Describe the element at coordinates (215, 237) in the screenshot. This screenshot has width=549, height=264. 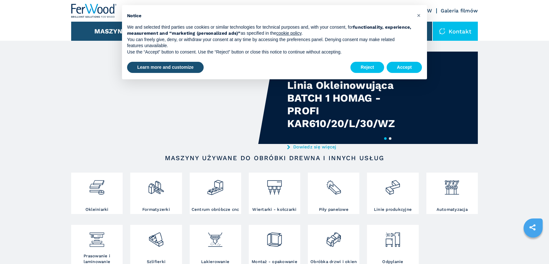
I see `img: verniciatura_1.png` at that location.